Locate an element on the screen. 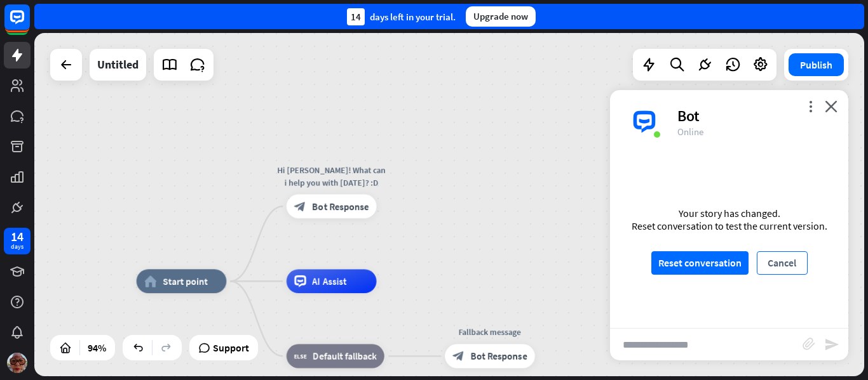 Image resolution: width=868 pixels, height=380 pixels. i: more_vert is located at coordinates (810, 106).